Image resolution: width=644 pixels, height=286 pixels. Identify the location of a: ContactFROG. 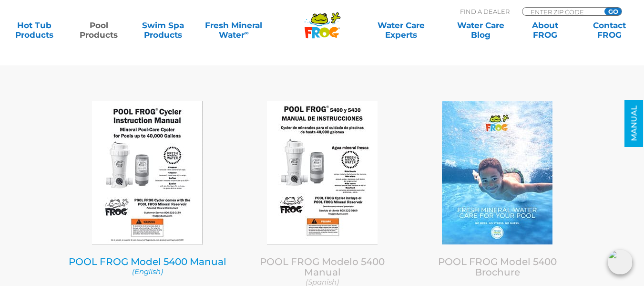
(609, 30).